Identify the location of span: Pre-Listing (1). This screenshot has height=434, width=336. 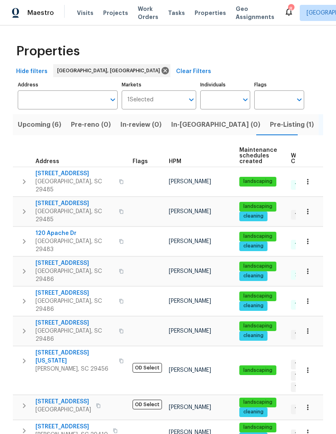
(292, 125).